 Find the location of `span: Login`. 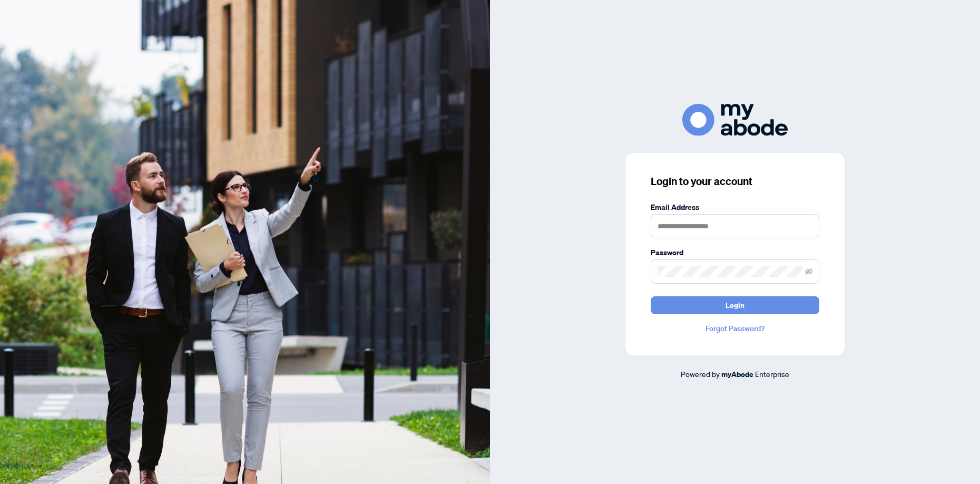

span: Login is located at coordinates (735, 305).